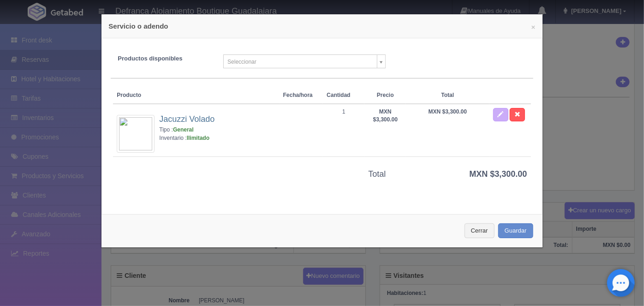  What do you see at coordinates (136, 134) in the screenshot?
I see `img: 72x72&text=Sin+imagen` at bounding box center [136, 134].